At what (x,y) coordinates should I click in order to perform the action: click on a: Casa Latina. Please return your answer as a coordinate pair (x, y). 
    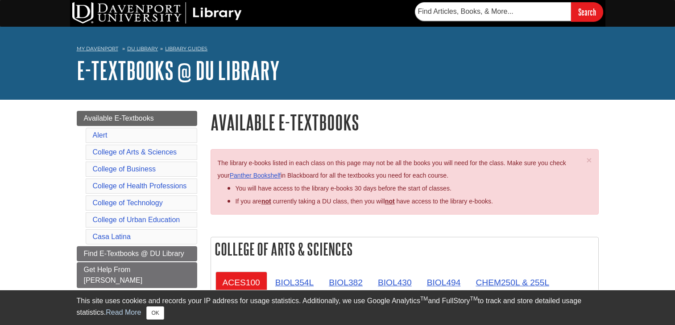
    Looking at the image, I should click on (111, 237).